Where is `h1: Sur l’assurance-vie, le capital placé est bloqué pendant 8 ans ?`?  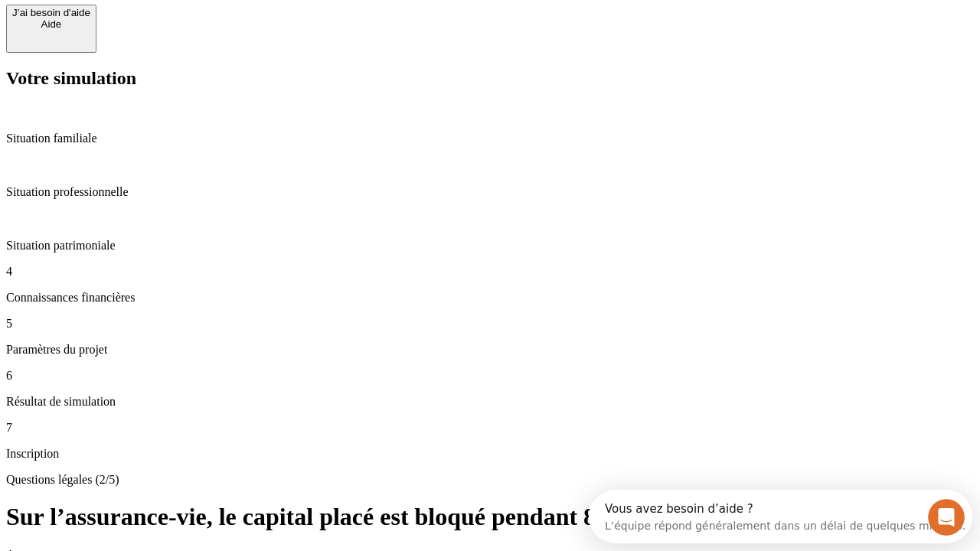
h1: Sur l’assurance-vie, le capital placé est bloqué pendant 8 ans ? is located at coordinates (490, 517).